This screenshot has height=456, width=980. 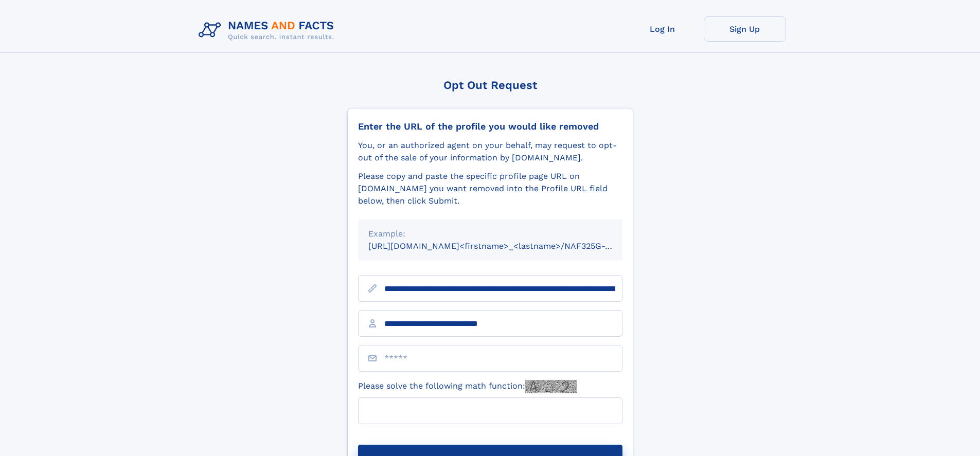 What do you see at coordinates (490, 127) in the screenshot?
I see `div: Enter the URL of the profile you would like removed` at bounding box center [490, 127].